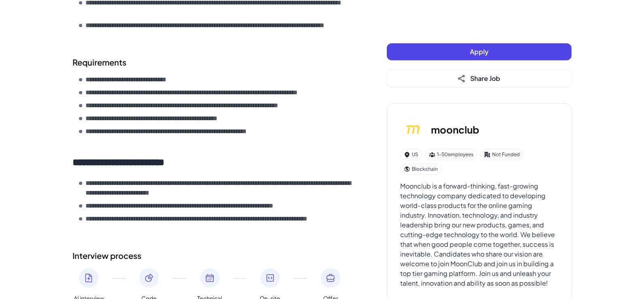 The image size is (644, 299). What do you see at coordinates (479, 79) in the screenshot?
I see `button: Share Job` at bounding box center [479, 79].